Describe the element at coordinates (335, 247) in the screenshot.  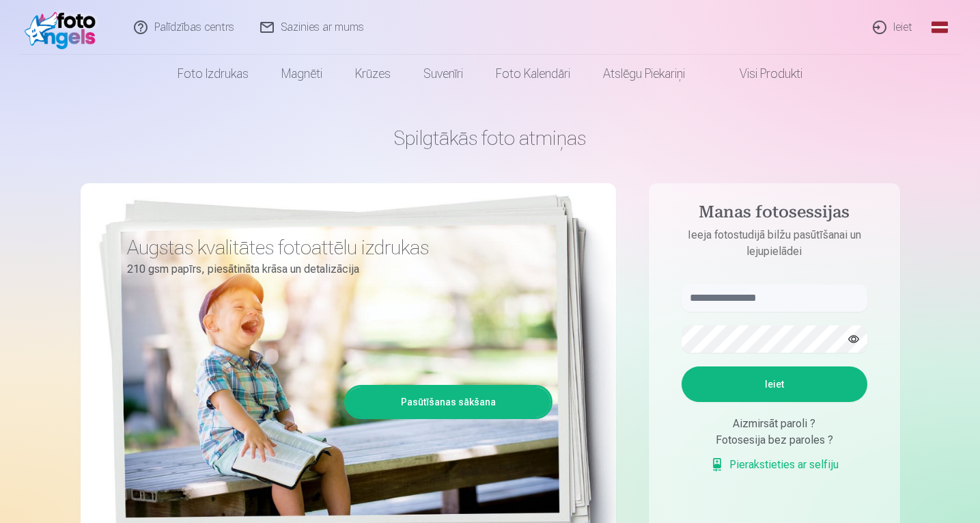
I see `h3: Augstas kvalitātes fotoattēlu izdrukas` at that location.